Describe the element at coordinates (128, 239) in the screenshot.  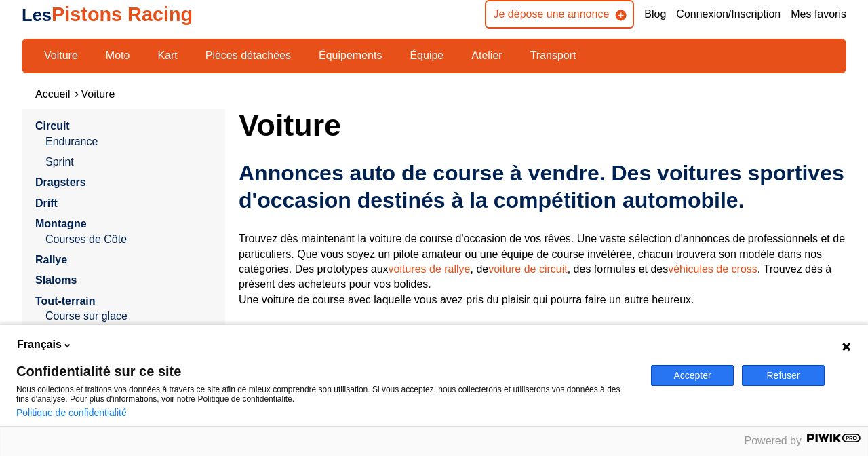
I see `a: Courses de Côte` at that location.